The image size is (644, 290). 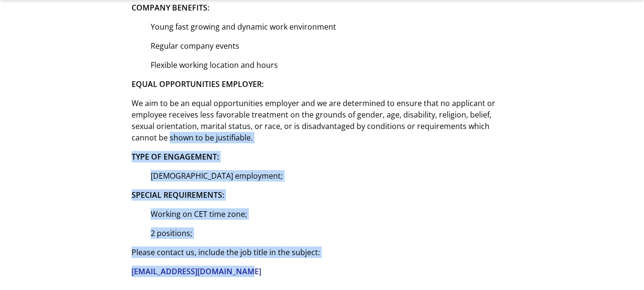 I want to click on p: Please contact us, include the job title in the subject:, so click(x=322, y=252).